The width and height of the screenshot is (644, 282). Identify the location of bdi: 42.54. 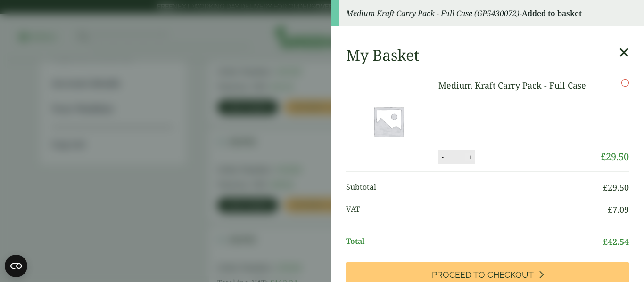
(616, 241).